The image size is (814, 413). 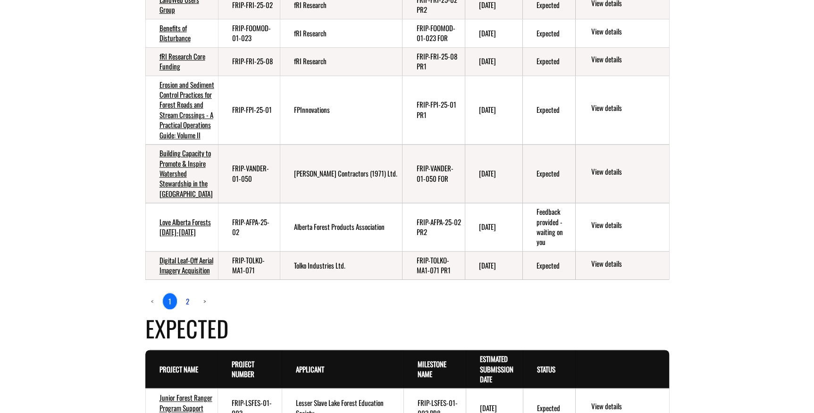 What do you see at coordinates (622, 370) in the screenshot?
I see `th: Actions` at bounding box center [622, 370].